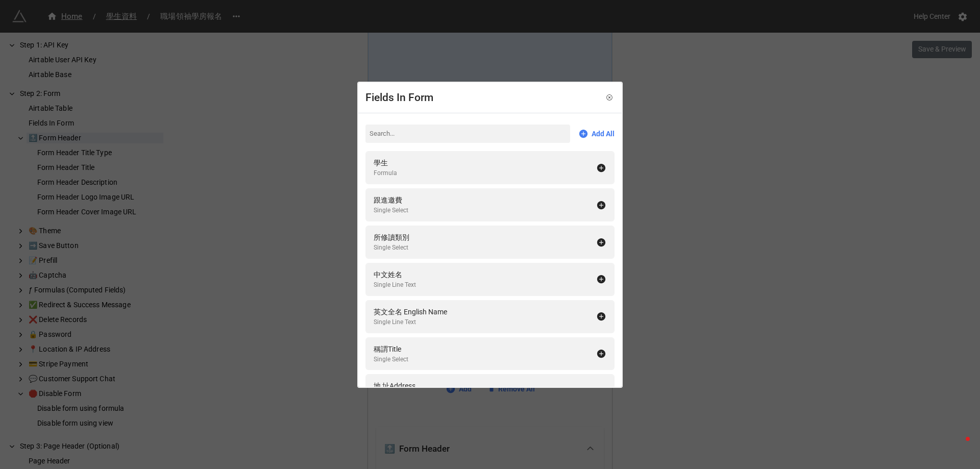  Describe the element at coordinates (391, 200) in the screenshot. I see `div: 跟進邀費` at that location.